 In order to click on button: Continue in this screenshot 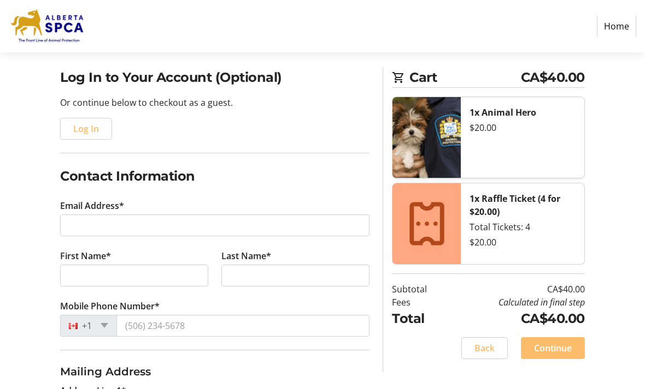, I will do `click(552, 348)`.